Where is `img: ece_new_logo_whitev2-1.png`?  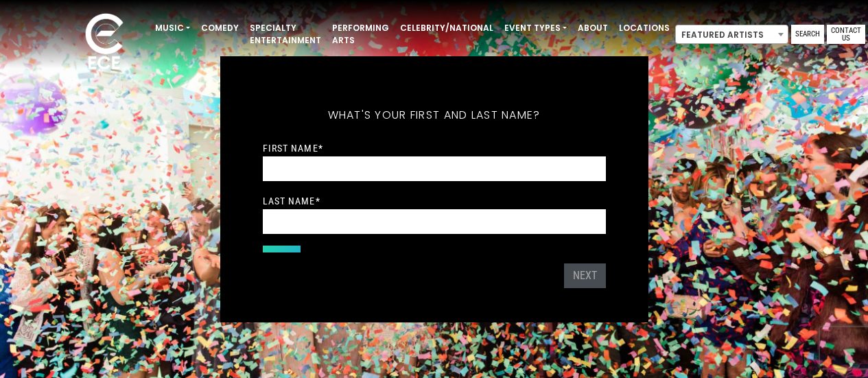 img: ece_new_logo_whitev2-1.png is located at coordinates (104, 43).